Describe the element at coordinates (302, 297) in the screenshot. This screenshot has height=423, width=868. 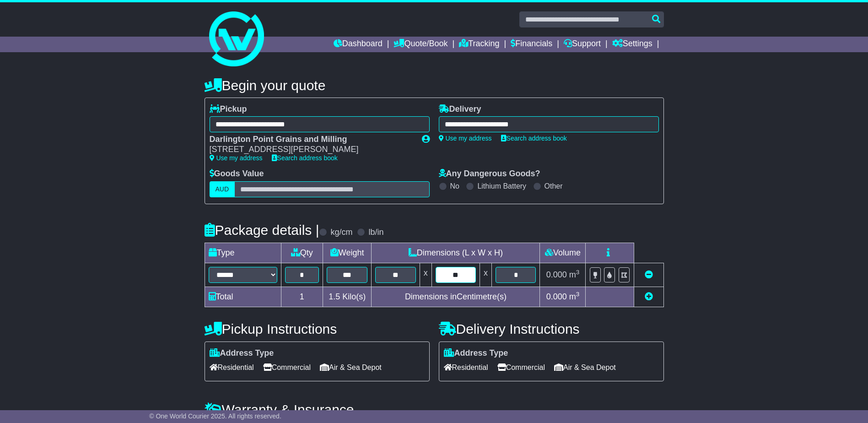
I see `td: 1` at that location.